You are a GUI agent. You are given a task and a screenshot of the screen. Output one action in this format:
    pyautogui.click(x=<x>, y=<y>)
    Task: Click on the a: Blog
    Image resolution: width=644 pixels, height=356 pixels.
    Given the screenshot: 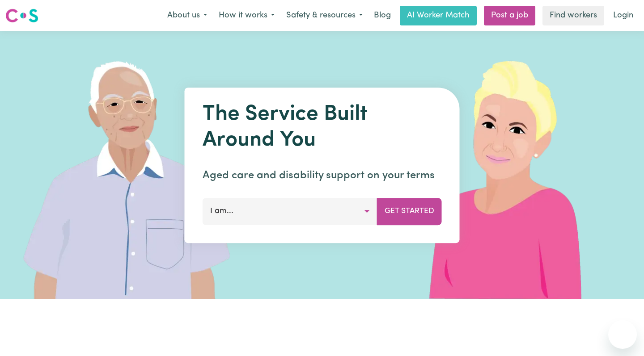 What is the action you would take?
    pyautogui.click(x=382, y=16)
    